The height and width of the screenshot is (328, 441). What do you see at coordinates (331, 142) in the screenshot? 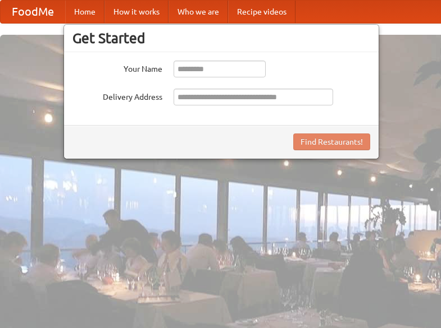
I see `button: Find Restaurants!` at bounding box center [331, 142].